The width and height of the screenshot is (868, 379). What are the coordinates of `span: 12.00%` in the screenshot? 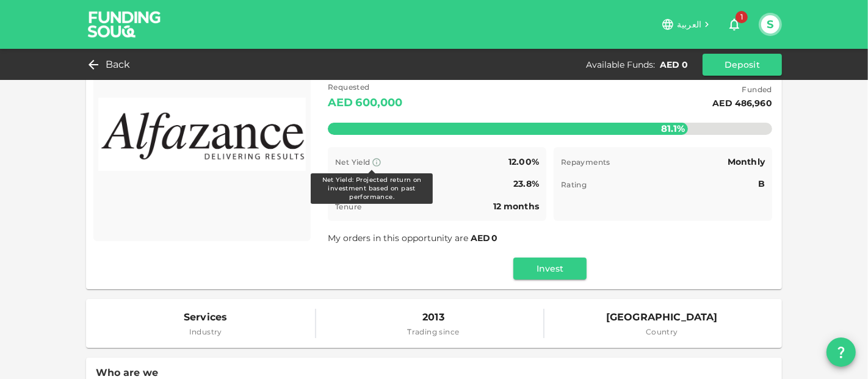 It's located at (524, 162).